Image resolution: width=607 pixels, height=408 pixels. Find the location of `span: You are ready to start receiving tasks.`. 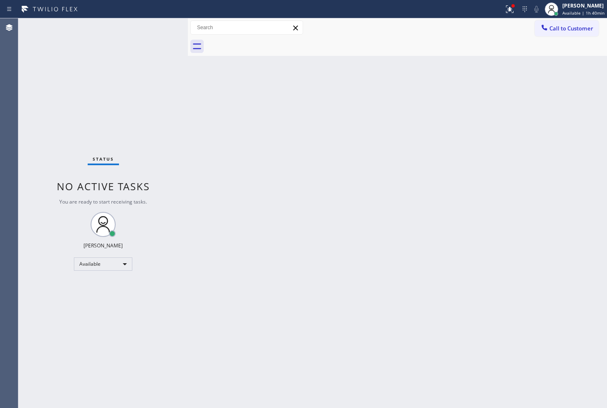

span: You are ready to start receiving tasks. is located at coordinates (103, 201).